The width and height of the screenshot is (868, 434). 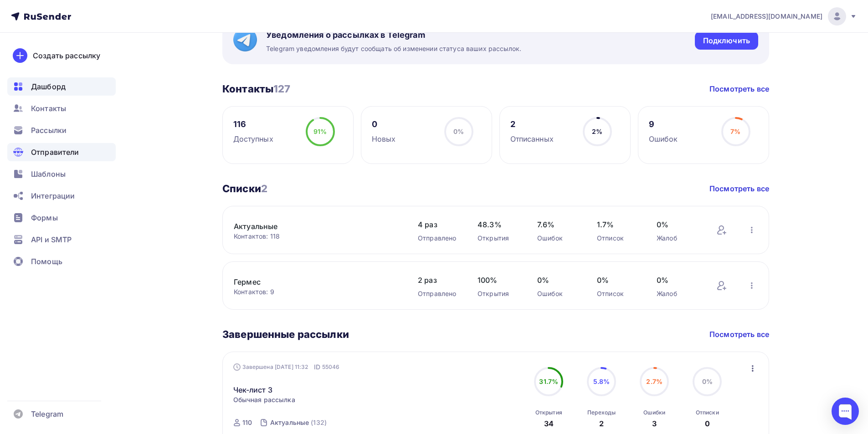 What do you see at coordinates (654, 381) in the screenshot?
I see `span: 2.7%` at bounding box center [654, 381].